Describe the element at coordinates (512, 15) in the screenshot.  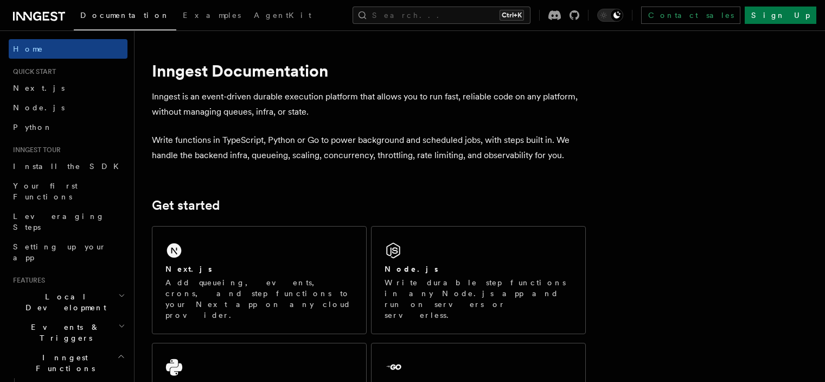
I see `kbd: Ctrl+K` at that location.